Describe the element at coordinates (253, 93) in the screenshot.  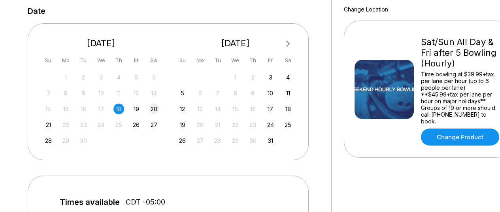
I see `div: Not available Thursday, October 9th, 2025` at that location.